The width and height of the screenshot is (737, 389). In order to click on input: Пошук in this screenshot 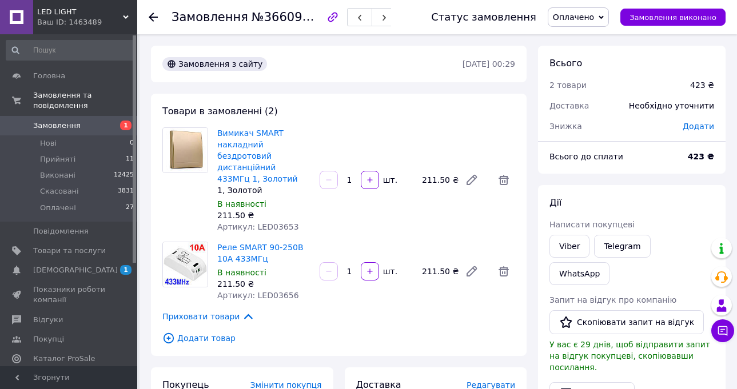, I will do `click(70, 50)`.